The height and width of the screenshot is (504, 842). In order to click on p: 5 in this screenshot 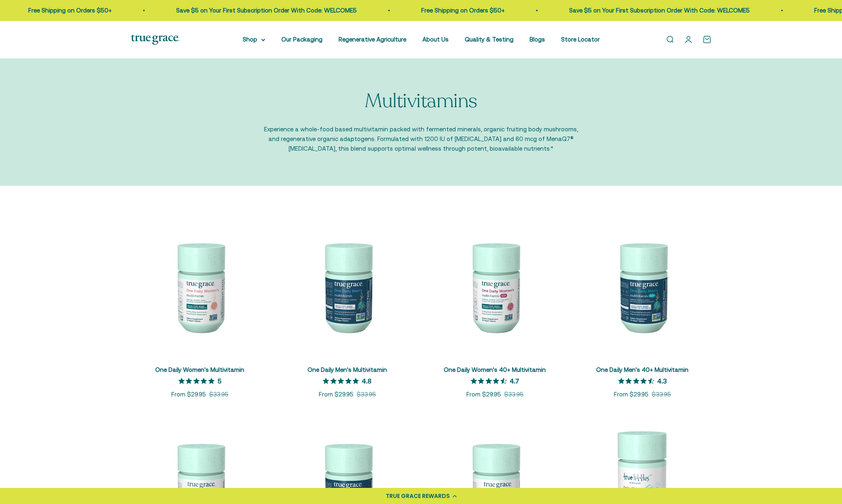, I will do `click(219, 380)`.